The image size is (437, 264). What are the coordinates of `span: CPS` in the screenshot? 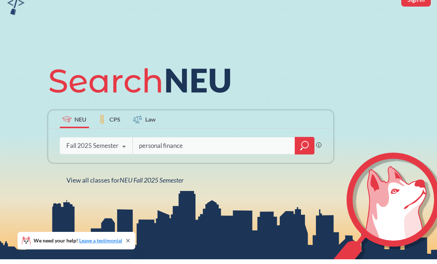 It's located at (115, 119).